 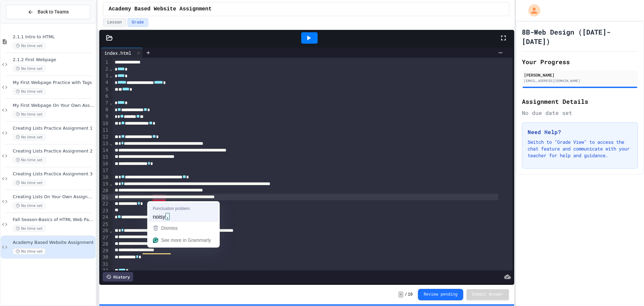 What do you see at coordinates (105, 184) in the screenshot?
I see `div: 19` at bounding box center [105, 184].